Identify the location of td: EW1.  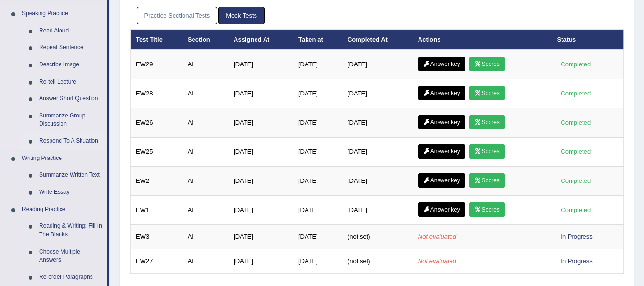
(156, 210).